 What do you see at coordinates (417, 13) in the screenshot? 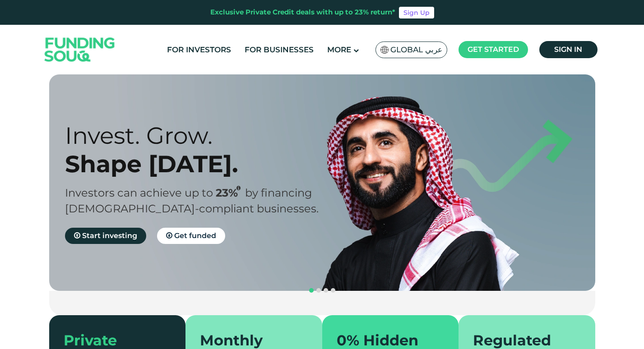
I see `a: Sign Up` at bounding box center [417, 13].